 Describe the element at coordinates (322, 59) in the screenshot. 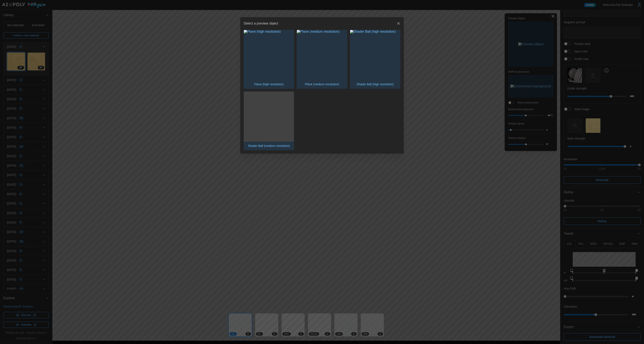

I see `button: Plane (medium resolution)Plane (medium resolution)` at that location.